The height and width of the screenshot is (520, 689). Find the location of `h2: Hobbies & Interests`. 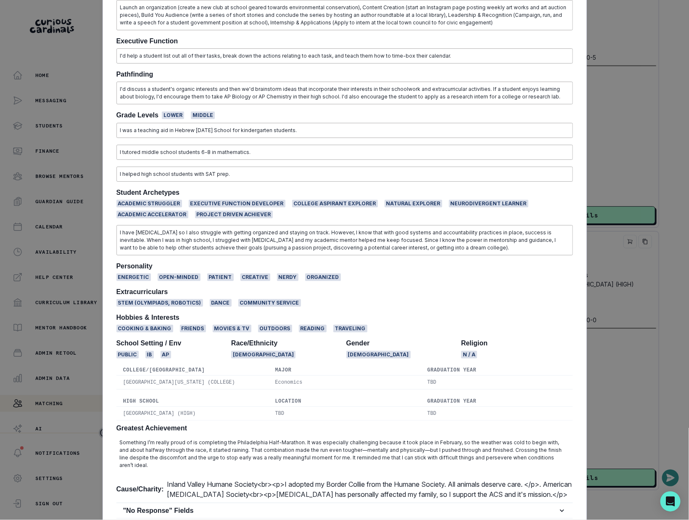

h2: Hobbies & Interests is located at coordinates (345, 317).